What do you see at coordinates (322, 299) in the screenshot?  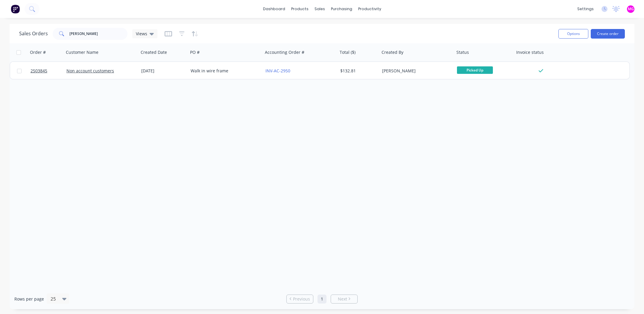 I see `a: Page 1 is your current page` at bounding box center [322, 299].